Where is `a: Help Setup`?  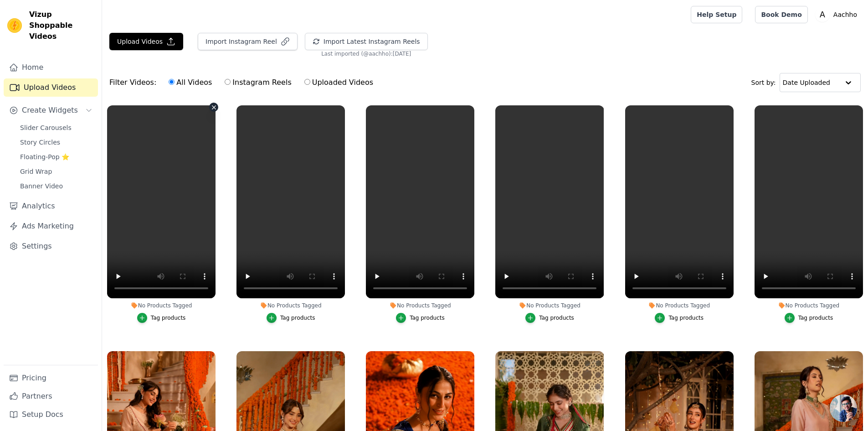
a: Help Setup is located at coordinates (717, 15).